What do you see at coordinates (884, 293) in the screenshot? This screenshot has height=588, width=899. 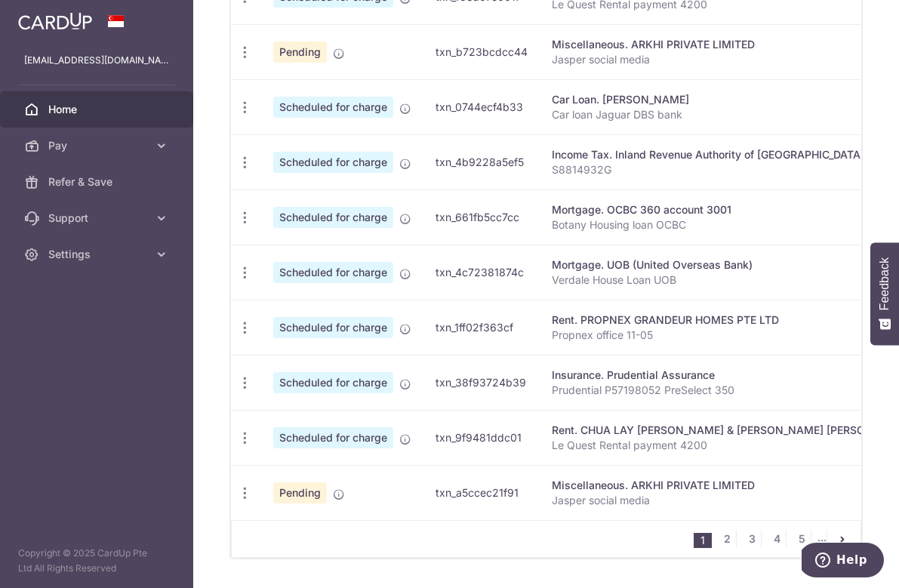 I see `button: Feedback - Show survey` at bounding box center [884, 293].